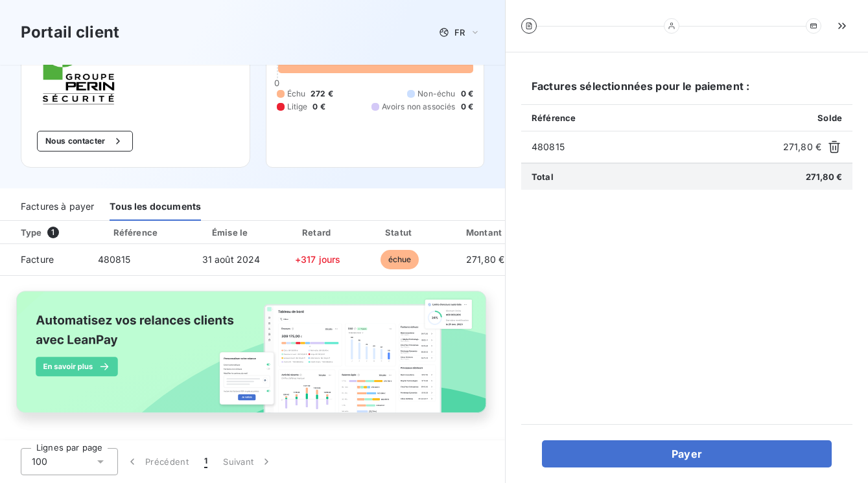  Describe the element at coordinates (248, 462) in the screenshot. I see `button: Suivant` at that location.